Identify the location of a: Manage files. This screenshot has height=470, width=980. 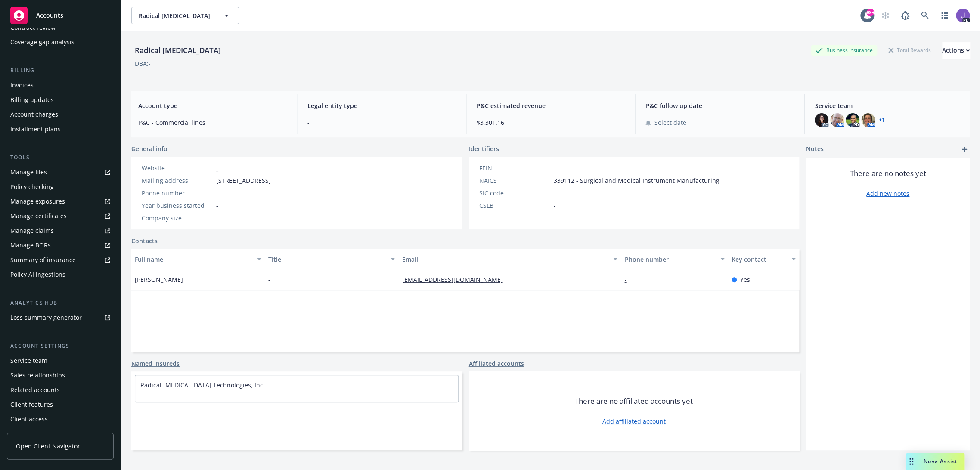
(61, 172).